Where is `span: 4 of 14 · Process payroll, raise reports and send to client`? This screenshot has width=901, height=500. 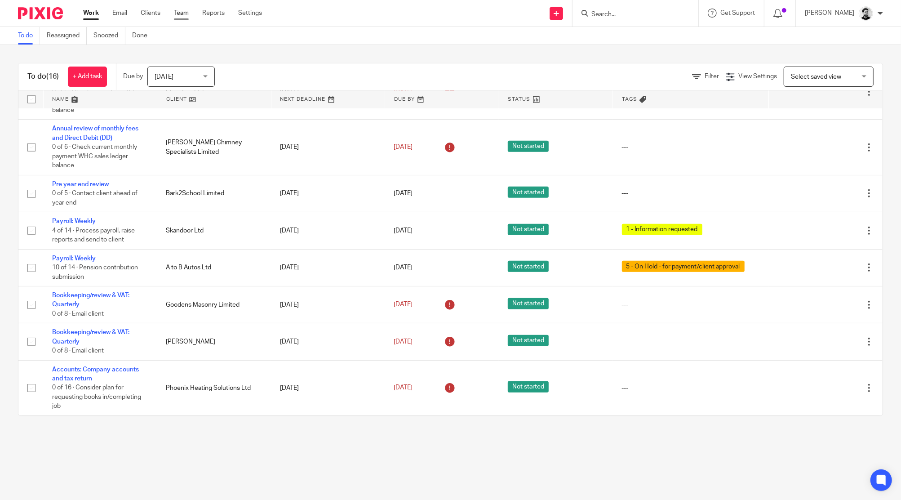
span: 4 of 14 · Process payroll, raise reports and send to client is located at coordinates (93, 235).